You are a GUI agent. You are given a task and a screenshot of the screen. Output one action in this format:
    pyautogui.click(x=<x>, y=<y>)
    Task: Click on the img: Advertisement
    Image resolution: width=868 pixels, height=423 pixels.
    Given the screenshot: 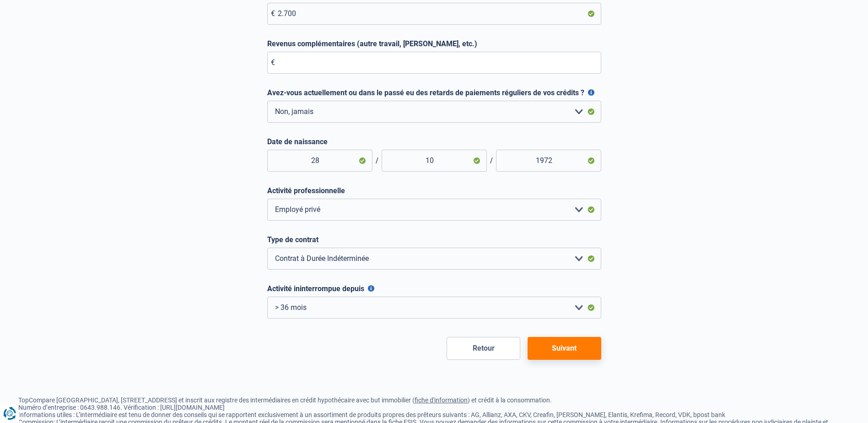 What is the action you would take?
    pyautogui.click(x=2, y=245)
    